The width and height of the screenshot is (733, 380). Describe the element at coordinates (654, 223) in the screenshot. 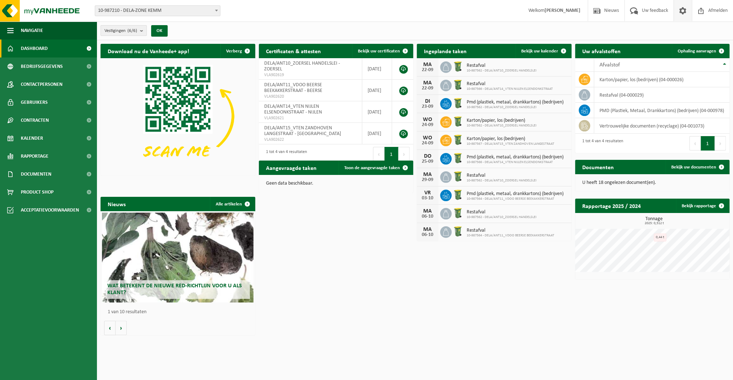

I see `span: 2025: 0,512 t` at that location.